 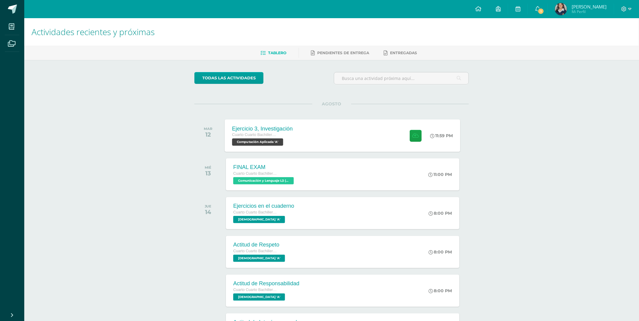 What do you see at coordinates (229, 78) in the screenshot?
I see `a: todas las Actividades` at bounding box center [229, 78].